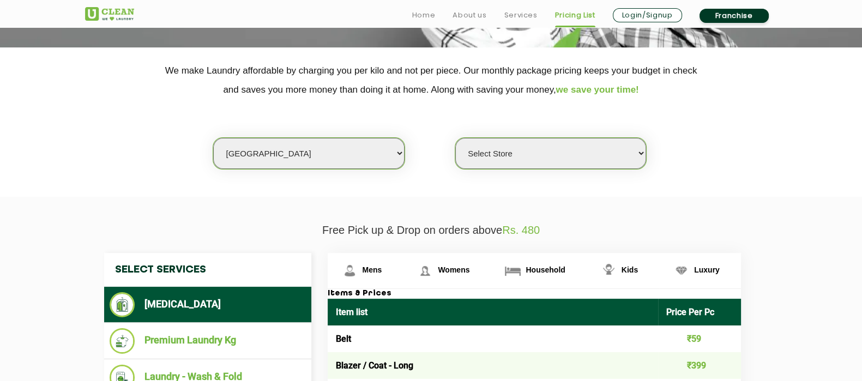  I want to click on a: Login/Signup, so click(648, 15).